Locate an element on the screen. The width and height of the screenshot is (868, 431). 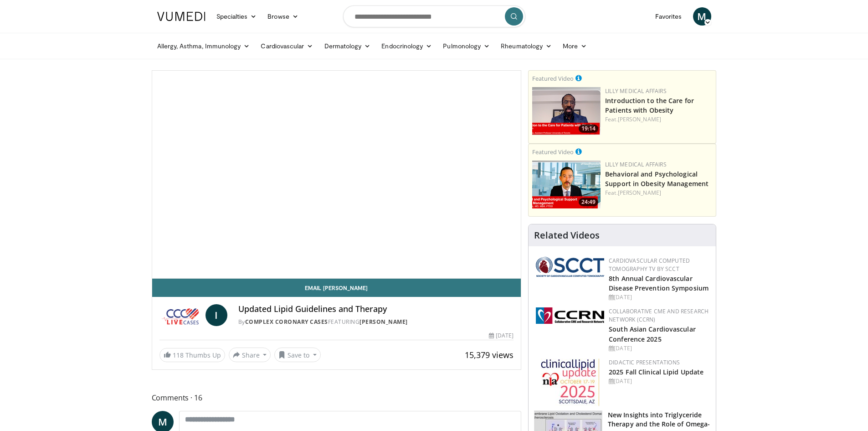
a: Rheumatology is located at coordinates (526, 46).